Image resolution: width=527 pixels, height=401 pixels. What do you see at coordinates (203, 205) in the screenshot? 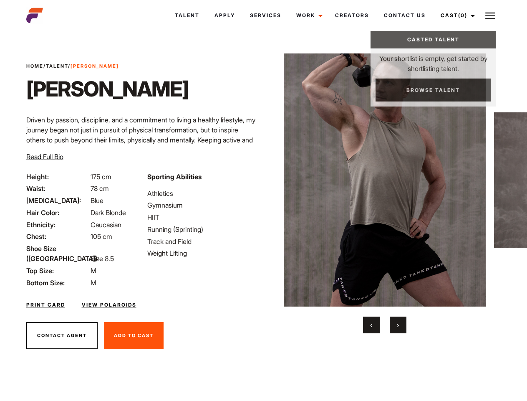
I see `li: Gymnasium` at bounding box center [203, 205].